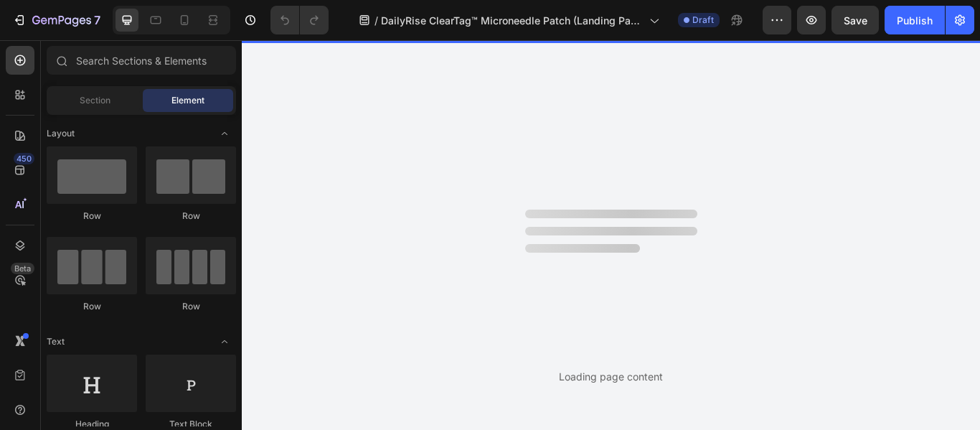  I want to click on div: Undo/Redo, so click(299, 20).